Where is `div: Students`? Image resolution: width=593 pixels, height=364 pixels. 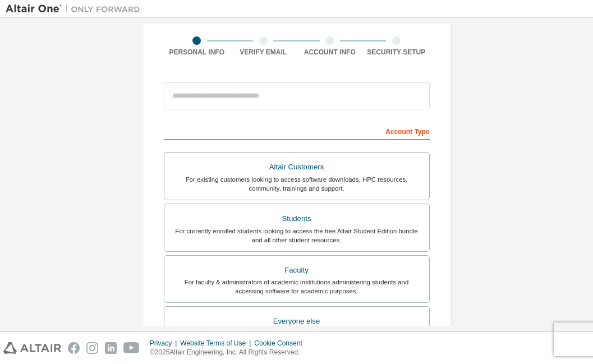 div: Students is located at coordinates (296, 219).